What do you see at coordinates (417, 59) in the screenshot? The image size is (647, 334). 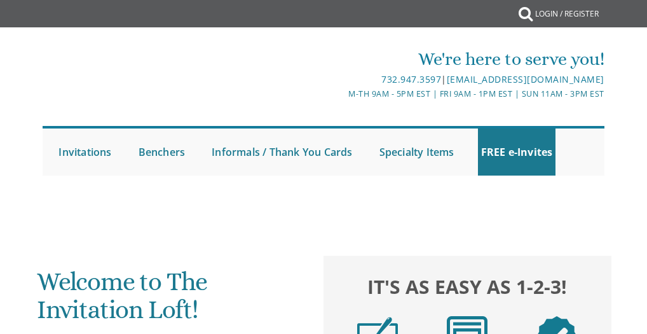 I see `div: We're here to serve you!` at bounding box center [417, 59].